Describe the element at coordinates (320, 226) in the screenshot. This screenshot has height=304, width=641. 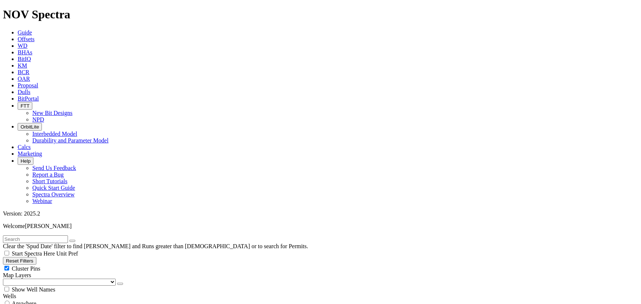
I see `p: Welcome` at that location.